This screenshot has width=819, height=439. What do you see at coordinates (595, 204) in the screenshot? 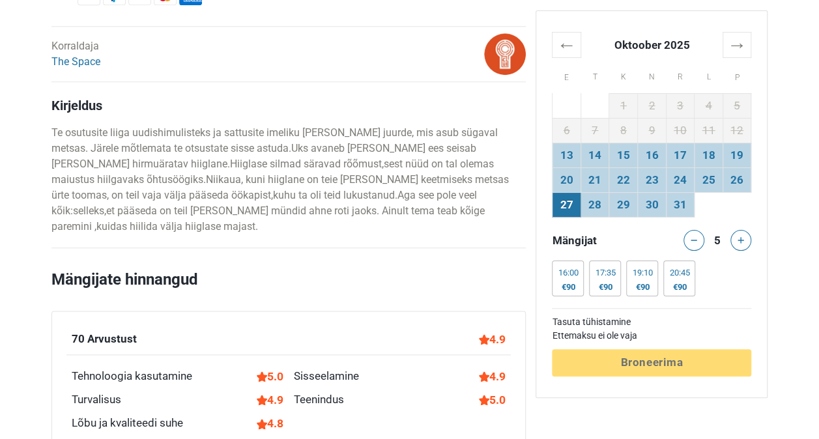
I see `td: 28` at bounding box center [595, 204].